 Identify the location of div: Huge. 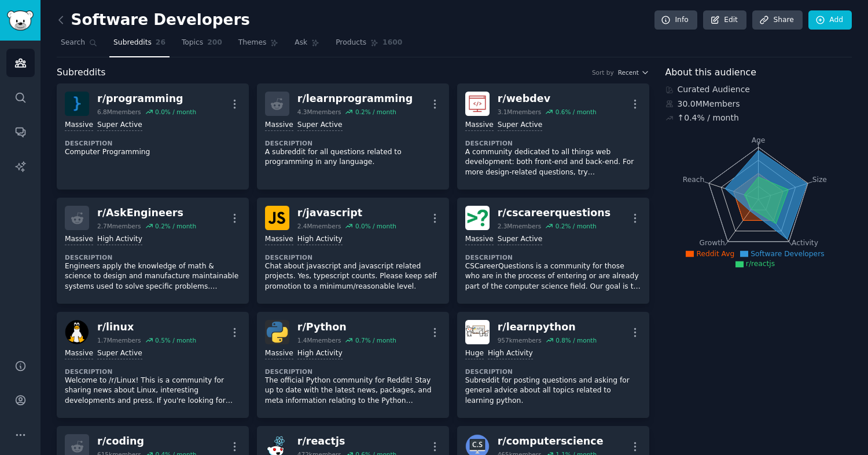
(474, 353).